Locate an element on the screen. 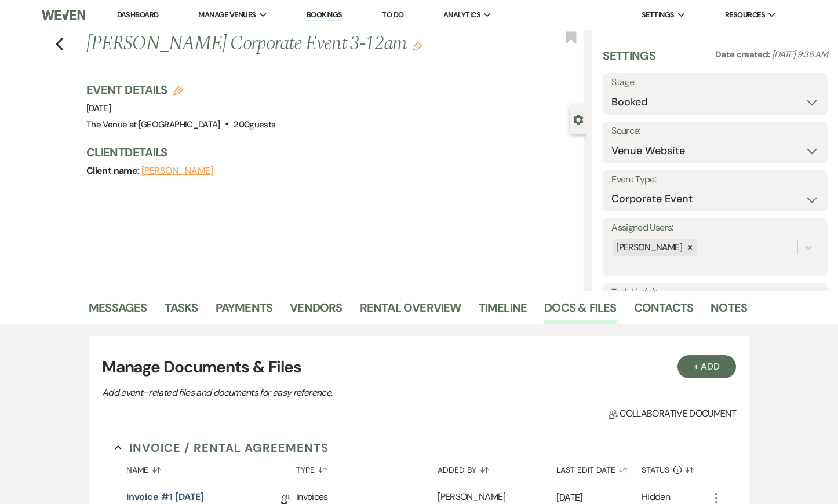  a: Bookings is located at coordinates (324, 15).